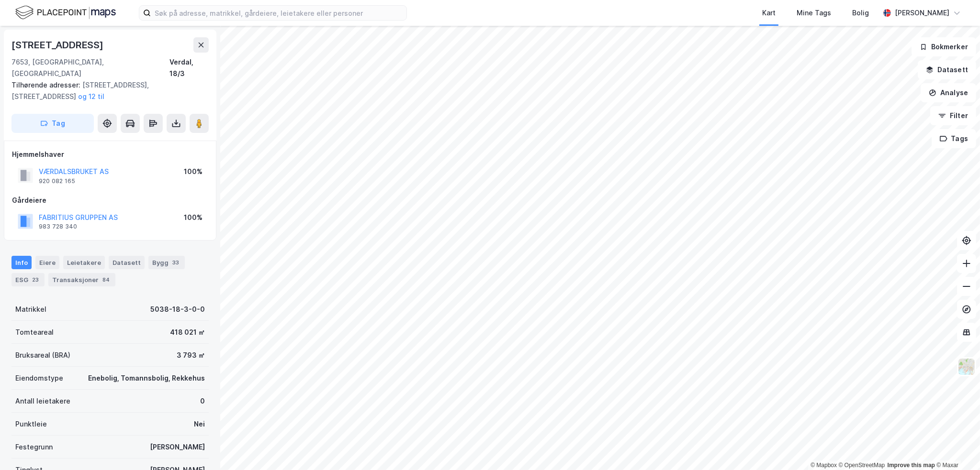 The height and width of the screenshot is (470, 980). What do you see at coordinates (110, 200) in the screenshot?
I see `div: Gårdeiere` at bounding box center [110, 200].